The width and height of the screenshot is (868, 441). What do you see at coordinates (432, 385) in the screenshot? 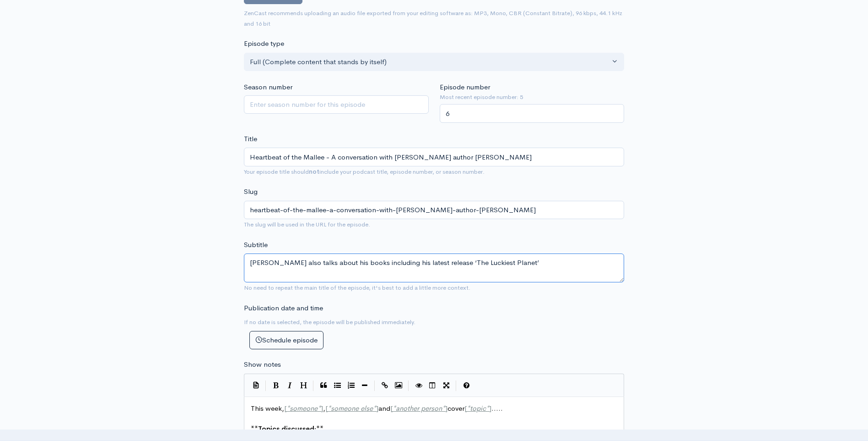
I see `button: Toggle Side by Side` at bounding box center [432, 385].